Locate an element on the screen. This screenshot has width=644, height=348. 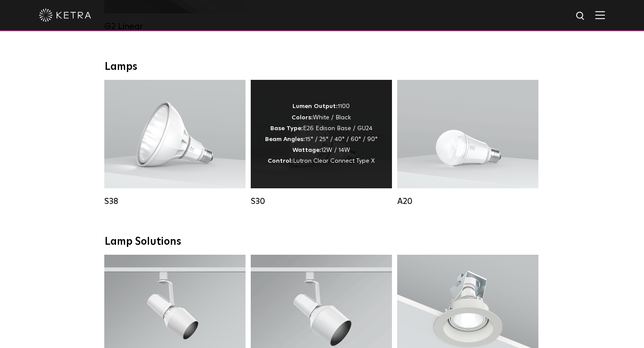
img: Hamburger%20Nav.svg is located at coordinates (600, 14).